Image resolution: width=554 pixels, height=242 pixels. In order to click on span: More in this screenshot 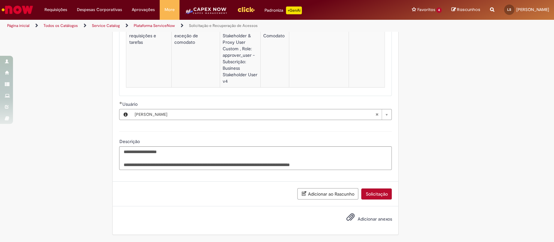, I will do `click(169, 10)`.